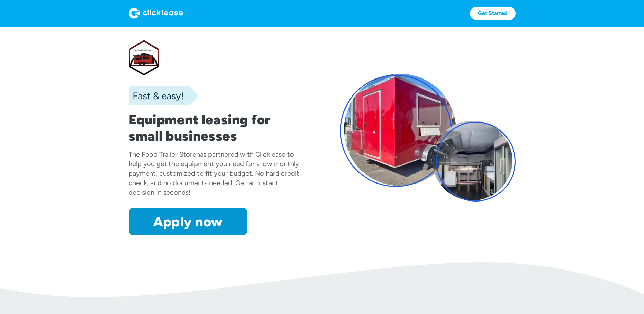  I want to click on a: Get Started, so click(492, 13).